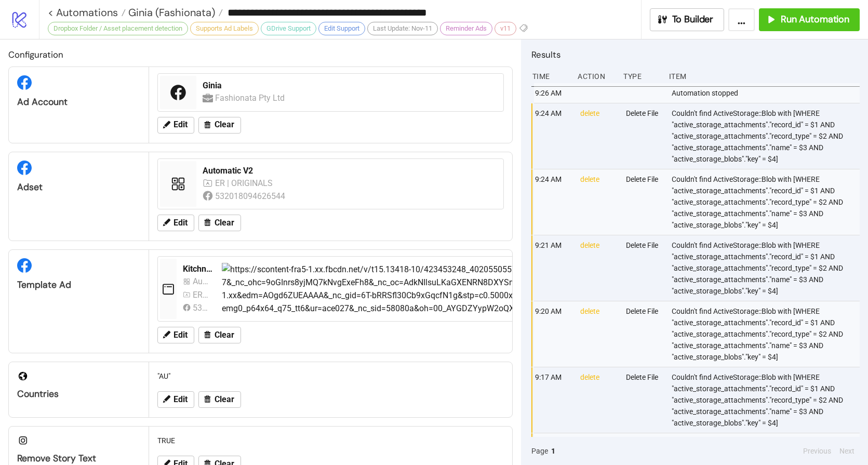 This screenshot has height=465, width=868. What do you see at coordinates (78, 394) in the screenshot?
I see `div: Countries` at bounding box center [78, 394].